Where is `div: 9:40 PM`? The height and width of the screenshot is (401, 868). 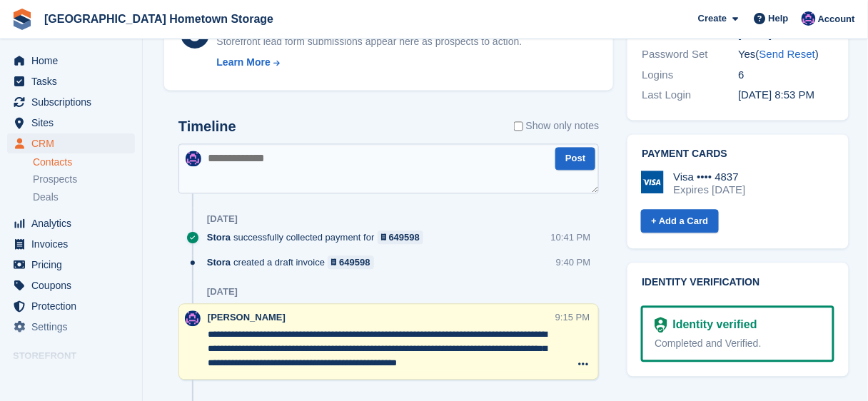 div: 9:40 PM is located at coordinates (574, 262).